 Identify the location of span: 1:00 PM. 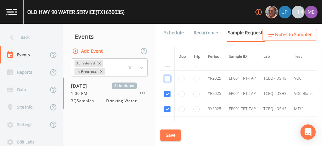
(81, 93).